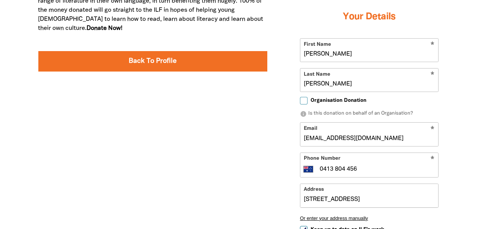  What do you see at coordinates (369, 114) in the screenshot?
I see `p: Is this donation on behalf of an Organisation?` at bounding box center [369, 114].